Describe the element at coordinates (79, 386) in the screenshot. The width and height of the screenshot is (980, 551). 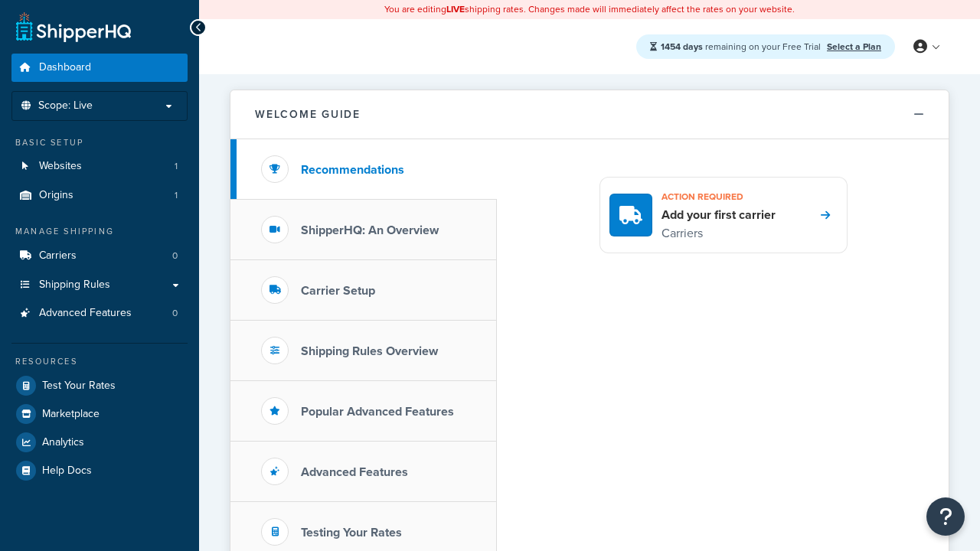
I see `span: Test Your Rates` at that location.